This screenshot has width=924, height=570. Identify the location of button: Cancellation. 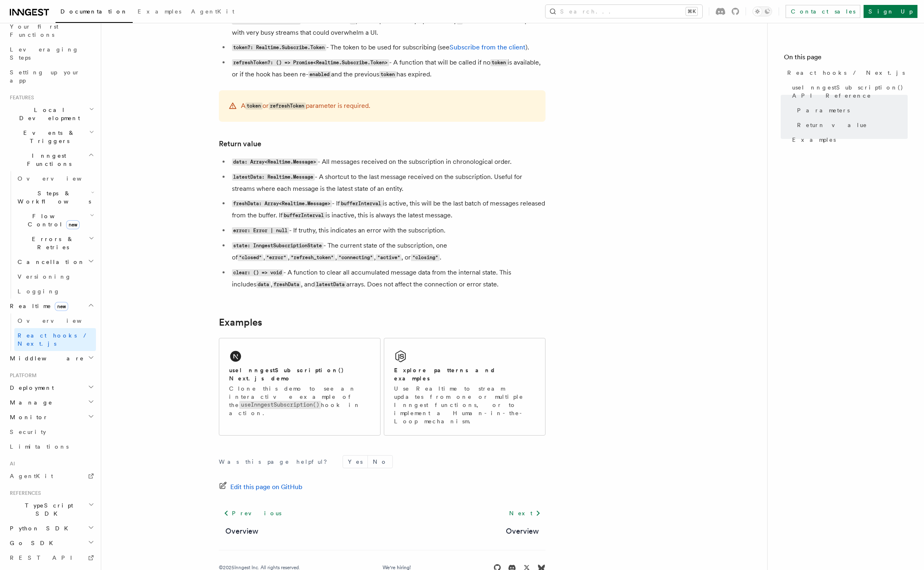
(55, 262).